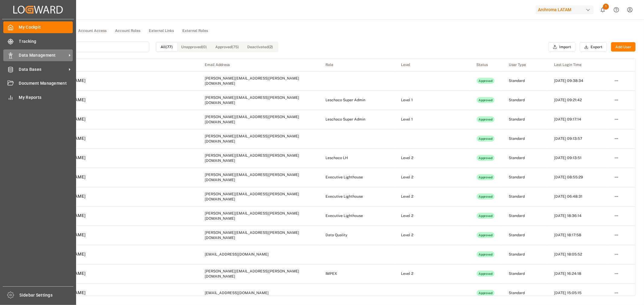 Image resolution: width=644 pixels, height=305 pixels. What do you see at coordinates (357, 235) in the screenshot?
I see `td: Data Quality` at bounding box center [357, 235].